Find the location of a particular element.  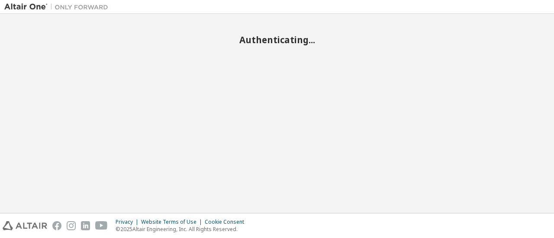

img: altair_logo.svg is located at coordinates (25, 226).